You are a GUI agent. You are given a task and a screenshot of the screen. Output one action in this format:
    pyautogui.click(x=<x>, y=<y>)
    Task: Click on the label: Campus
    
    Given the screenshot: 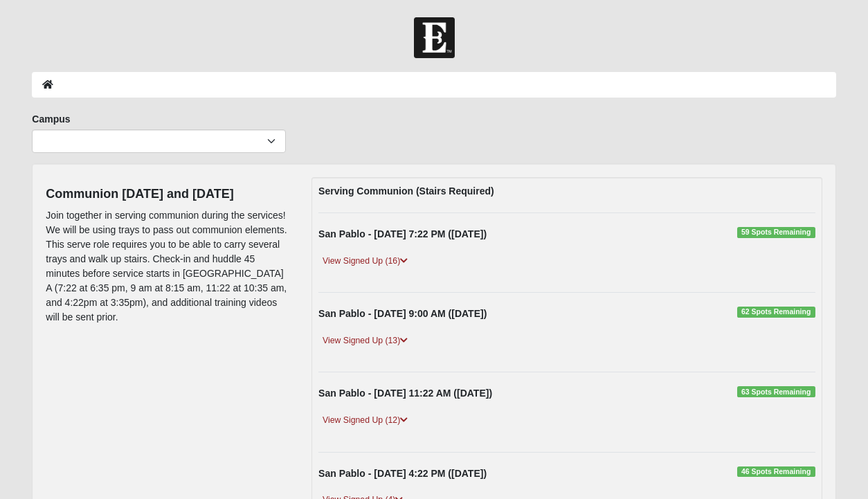 What is the action you would take?
    pyautogui.click(x=50, y=119)
    